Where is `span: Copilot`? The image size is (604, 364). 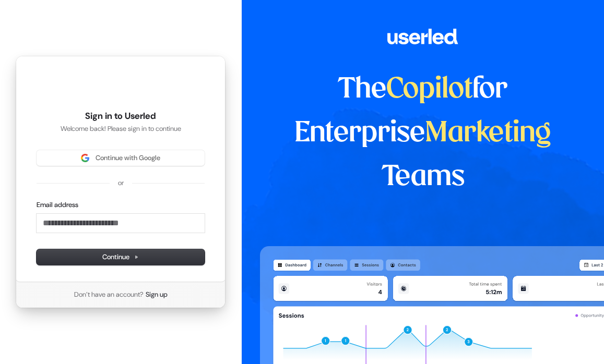
span: Copilot is located at coordinates (429, 90).